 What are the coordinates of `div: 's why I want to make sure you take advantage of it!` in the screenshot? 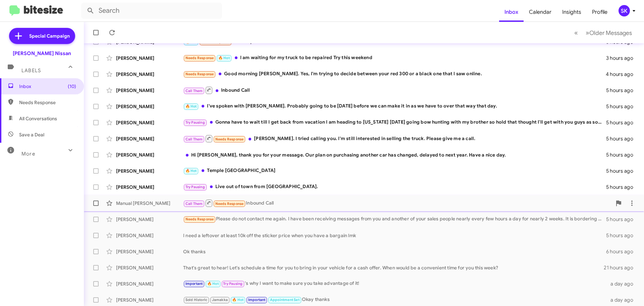 It's located at (395, 284).